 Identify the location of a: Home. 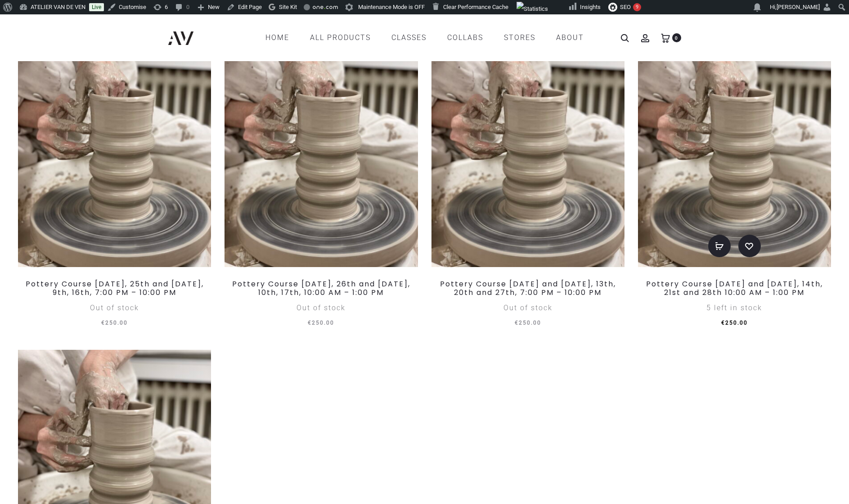
(278, 38).